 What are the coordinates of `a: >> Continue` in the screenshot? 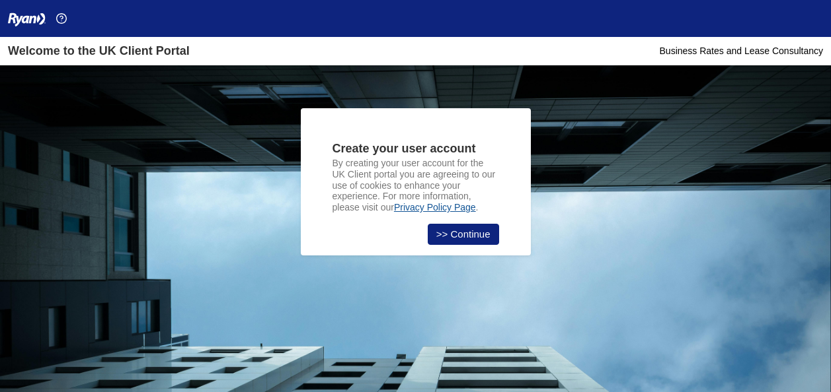 It's located at (463, 235).